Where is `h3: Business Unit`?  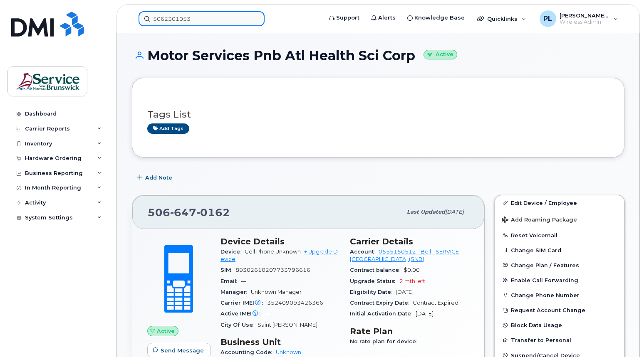
h3: Business Unit is located at coordinates (280, 342).